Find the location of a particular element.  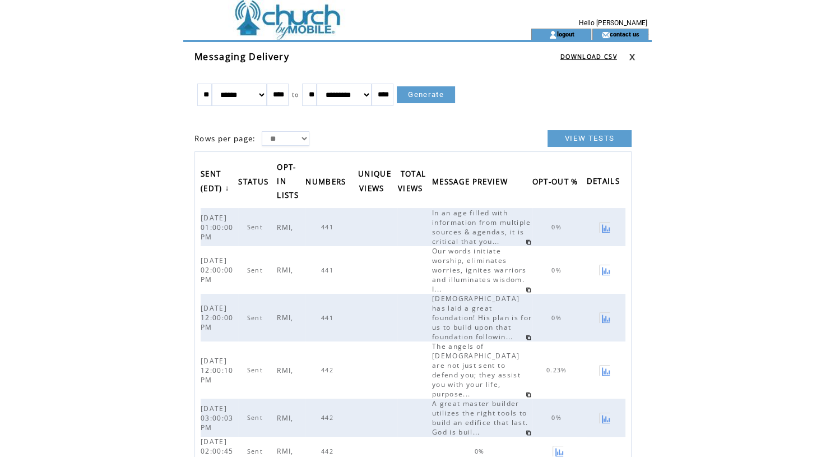

span: Rows per page: is located at coordinates (225, 138).